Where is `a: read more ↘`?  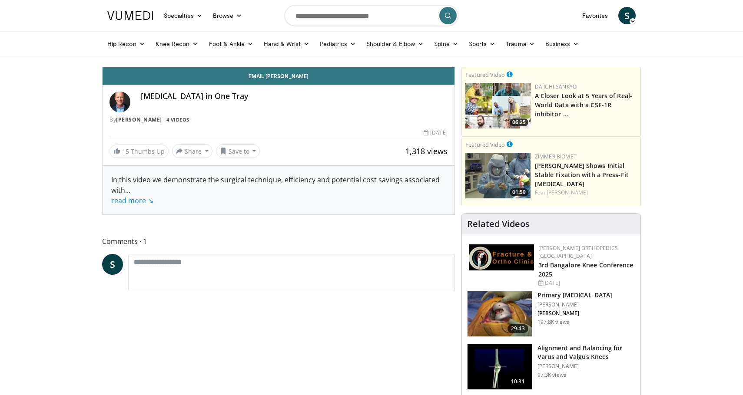
a: read more ↘ is located at coordinates (132, 201).